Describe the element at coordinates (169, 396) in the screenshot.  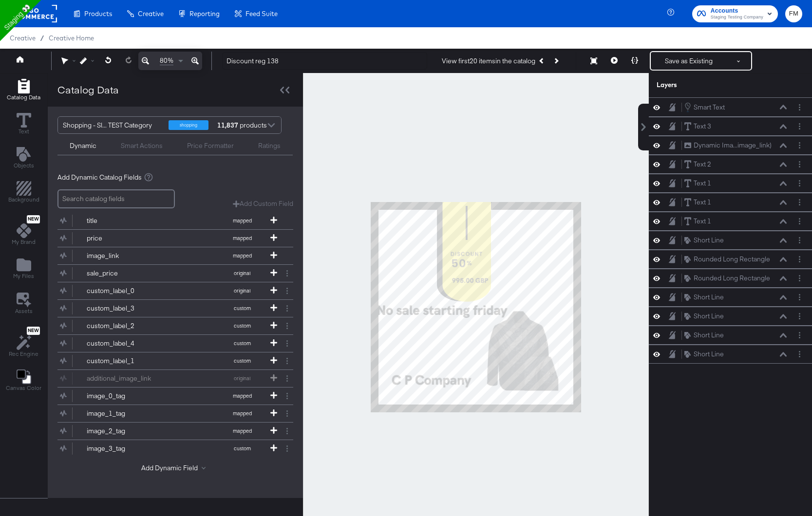
I see `button: image_0_tagmapped` at that location.